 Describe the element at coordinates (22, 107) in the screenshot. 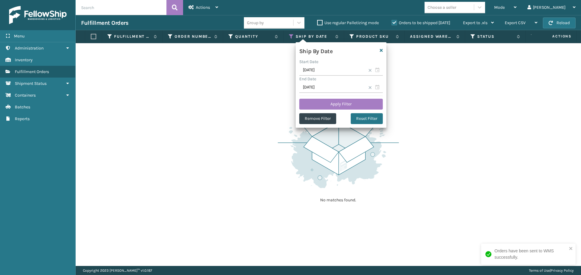

I see `span: Batches` at that location.